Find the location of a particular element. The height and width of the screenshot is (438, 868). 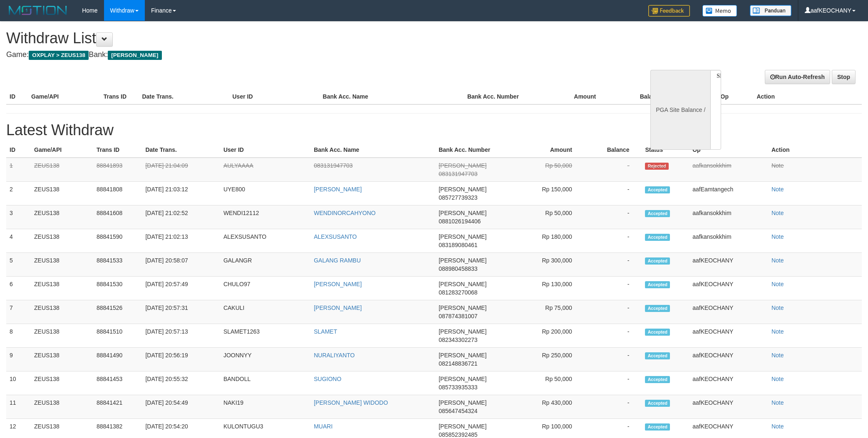

td: 88841608 is located at coordinates (118, 217).